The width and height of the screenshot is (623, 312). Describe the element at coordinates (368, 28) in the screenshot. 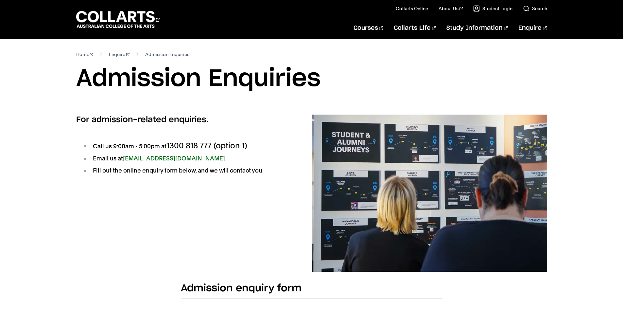

I see `a: Courses` at that location.